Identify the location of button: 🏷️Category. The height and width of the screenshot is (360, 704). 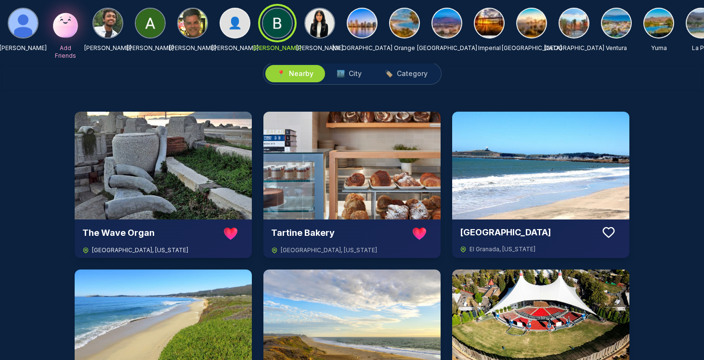
(406, 74).